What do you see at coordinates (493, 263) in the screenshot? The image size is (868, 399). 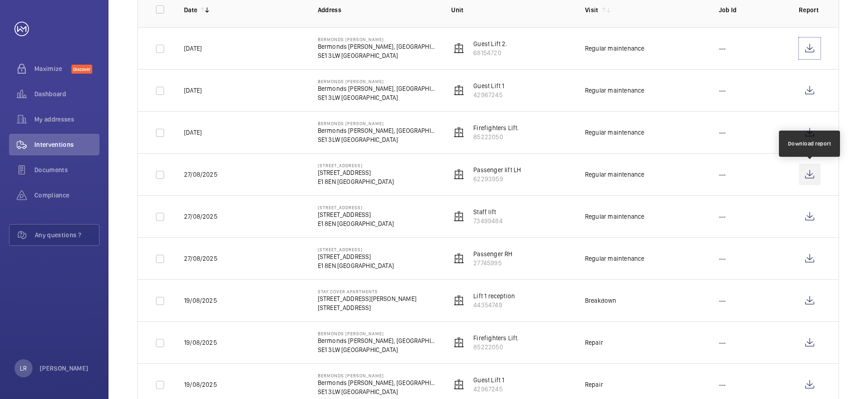 I see `p: 27745995` at bounding box center [493, 263].